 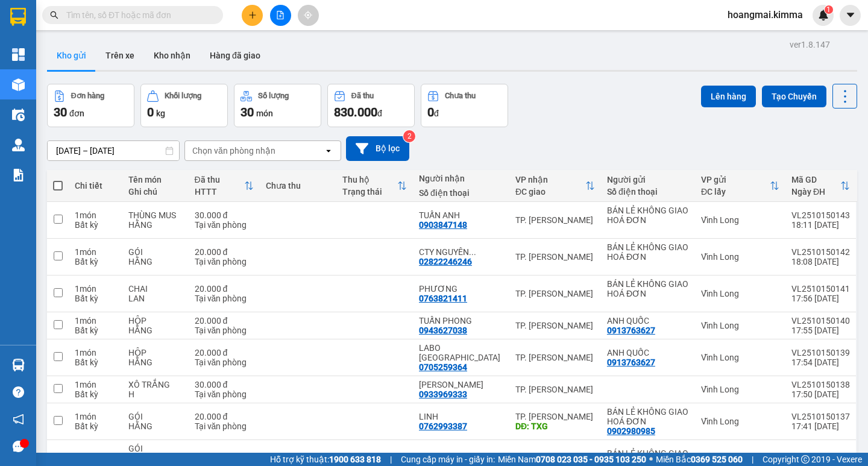 What do you see at coordinates (820, 289) in the screenshot?
I see `div: VL2510150141` at bounding box center [820, 289].